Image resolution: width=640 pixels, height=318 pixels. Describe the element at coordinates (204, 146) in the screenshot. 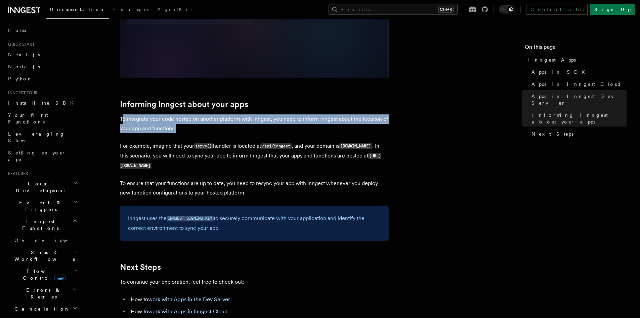

I see `code: serve()` at that location.